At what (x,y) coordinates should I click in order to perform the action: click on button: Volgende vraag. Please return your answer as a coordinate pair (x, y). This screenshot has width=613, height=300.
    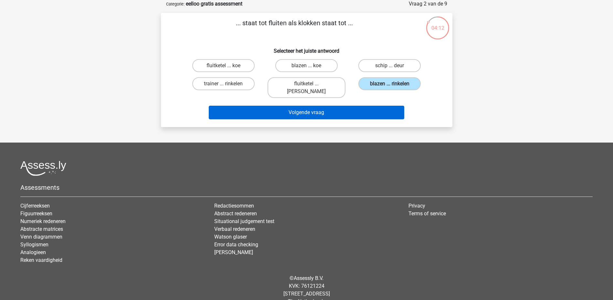
    Looking at the image, I should click on (306, 112).